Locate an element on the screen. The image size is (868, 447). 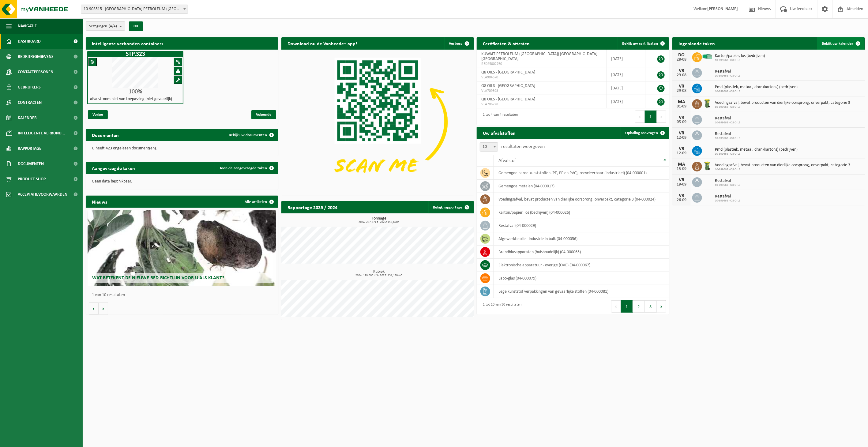
div: 01-09 is located at coordinates (682, 106).